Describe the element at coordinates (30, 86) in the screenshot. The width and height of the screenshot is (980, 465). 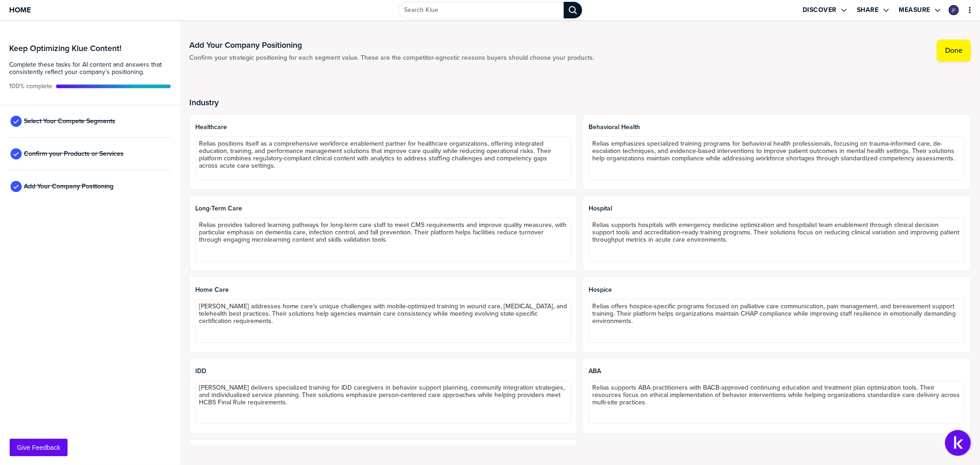
I see `span: Active` at that location.